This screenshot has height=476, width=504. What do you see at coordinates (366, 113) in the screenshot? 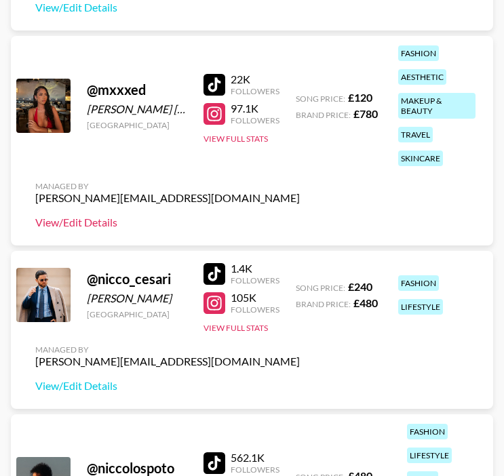
I see `strong: £ 780` at bounding box center [366, 113].